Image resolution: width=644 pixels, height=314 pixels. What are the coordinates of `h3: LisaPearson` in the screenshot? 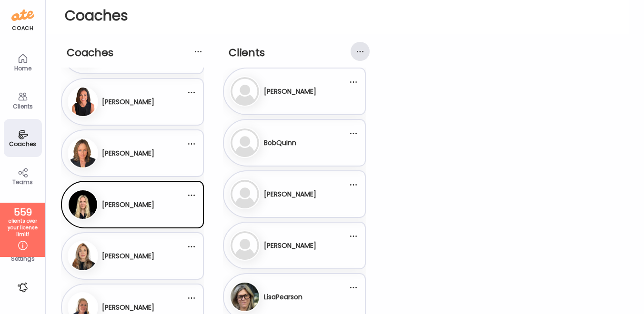 It's located at (283, 297).